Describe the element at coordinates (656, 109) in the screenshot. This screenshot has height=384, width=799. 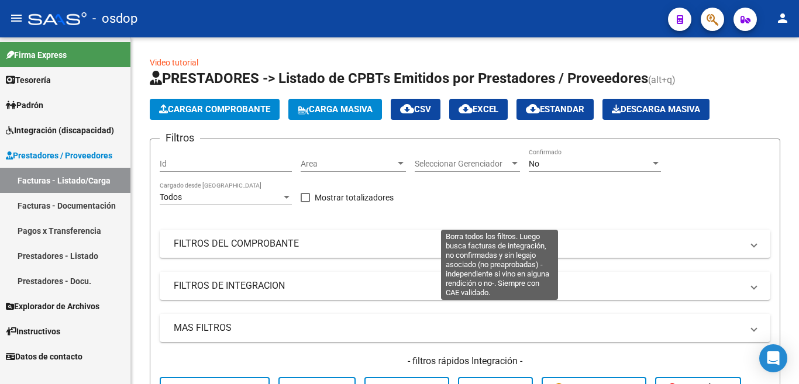
I see `app-download-masive: Descarga masiva de comprobantes (adjuntos)` at that location.